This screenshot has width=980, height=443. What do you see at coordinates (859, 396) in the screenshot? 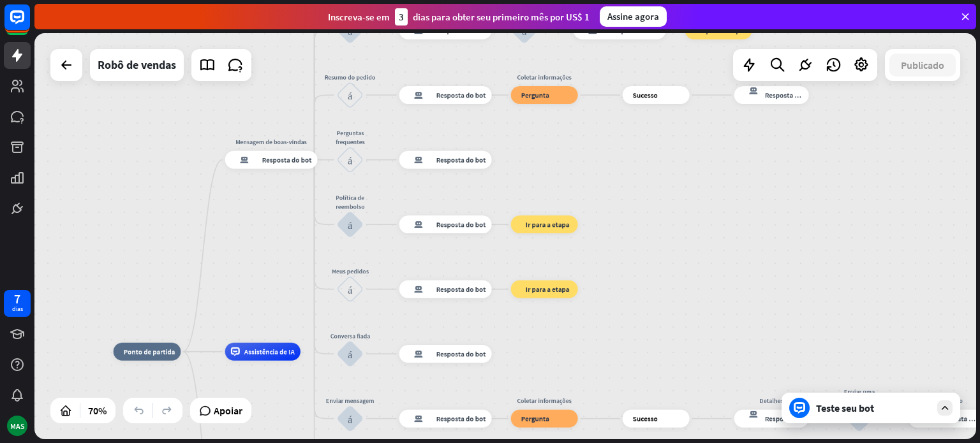
I see `font: Enviar uma mensagem` at bounding box center [859, 396].